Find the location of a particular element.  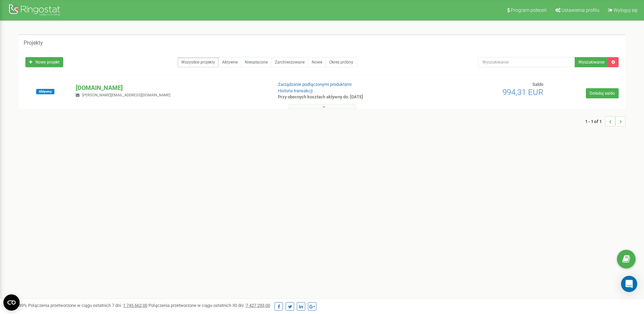

span: Ustawienia profilu is located at coordinates (581, 10).